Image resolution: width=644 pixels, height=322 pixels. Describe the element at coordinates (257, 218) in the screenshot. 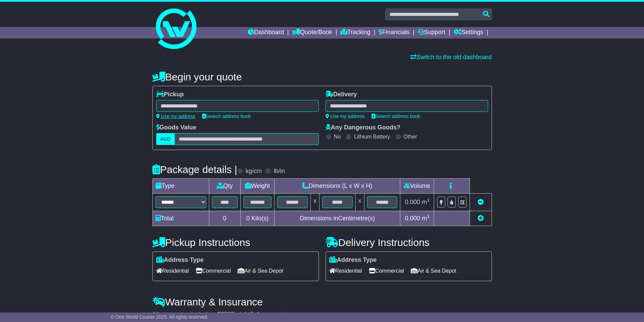

I see `td: Kilo(s)` at that location.